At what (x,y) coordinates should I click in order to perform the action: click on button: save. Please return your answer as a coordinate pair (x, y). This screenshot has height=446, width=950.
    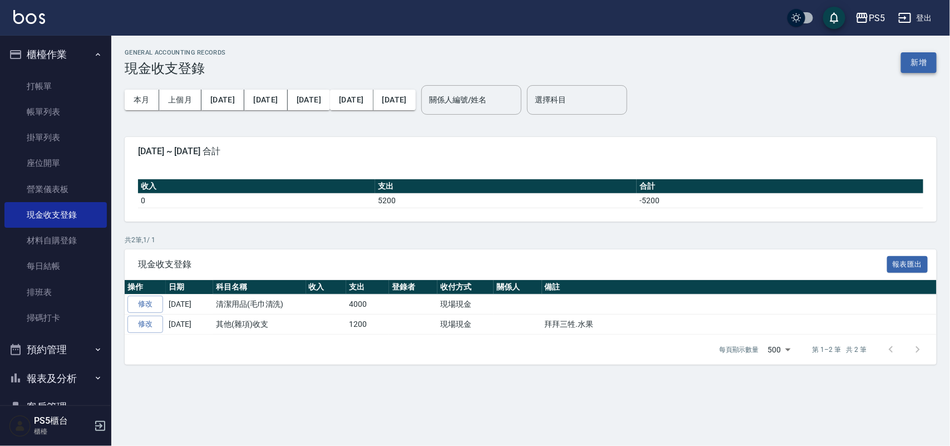
    Looking at the image, I should click on (834, 18).